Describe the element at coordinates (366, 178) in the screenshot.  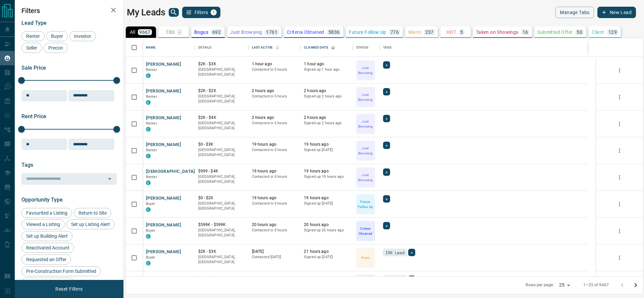
I see `p: Just Browsing` at that location.